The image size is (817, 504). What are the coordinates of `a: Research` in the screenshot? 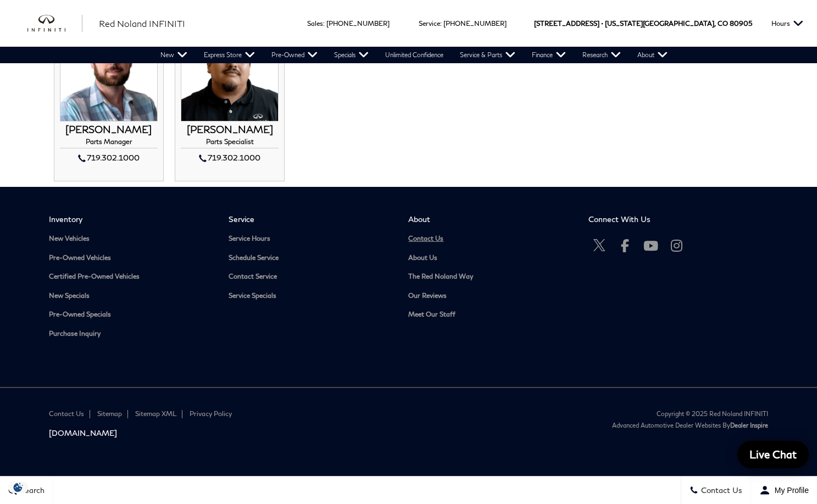 It's located at (601, 55).